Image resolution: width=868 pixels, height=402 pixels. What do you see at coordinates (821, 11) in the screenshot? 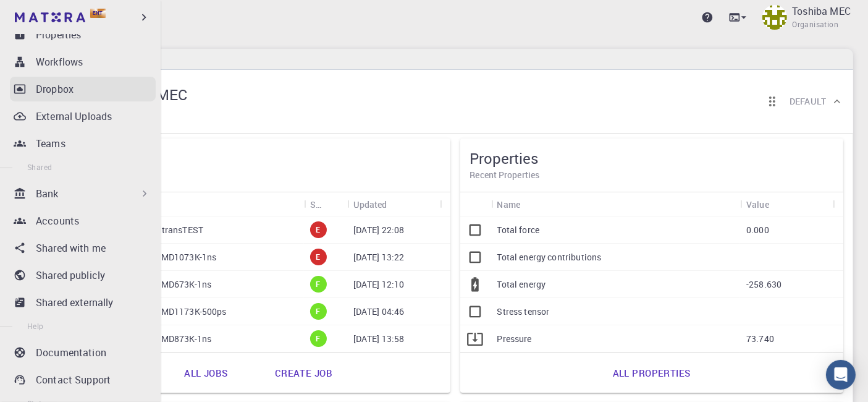
I see `p: Toshiba MEC` at bounding box center [821, 11].